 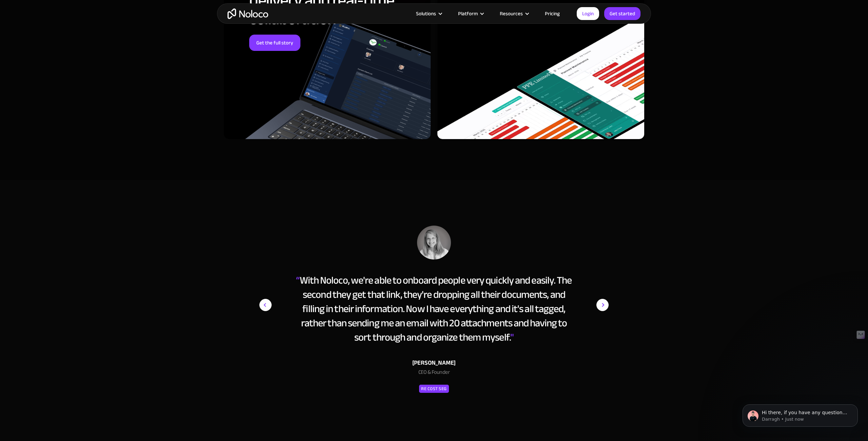 What do you see at coordinates (248, 13) in the screenshot?
I see `a: home` at bounding box center [248, 13].